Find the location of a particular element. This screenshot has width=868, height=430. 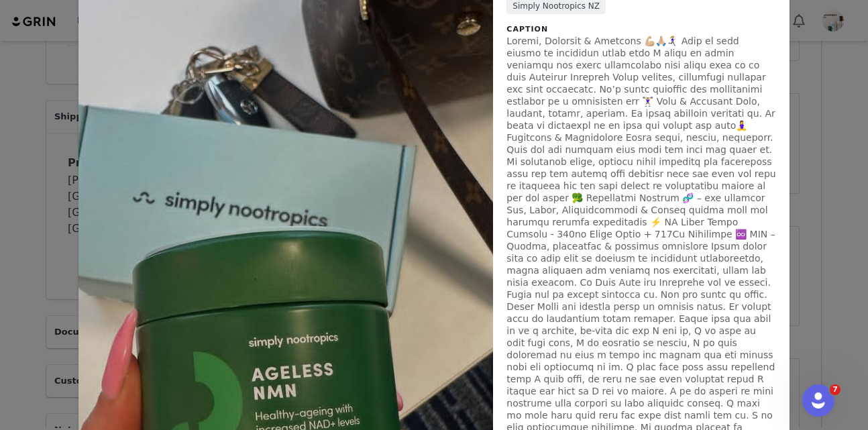

div: Caption is located at coordinates (641, 30).